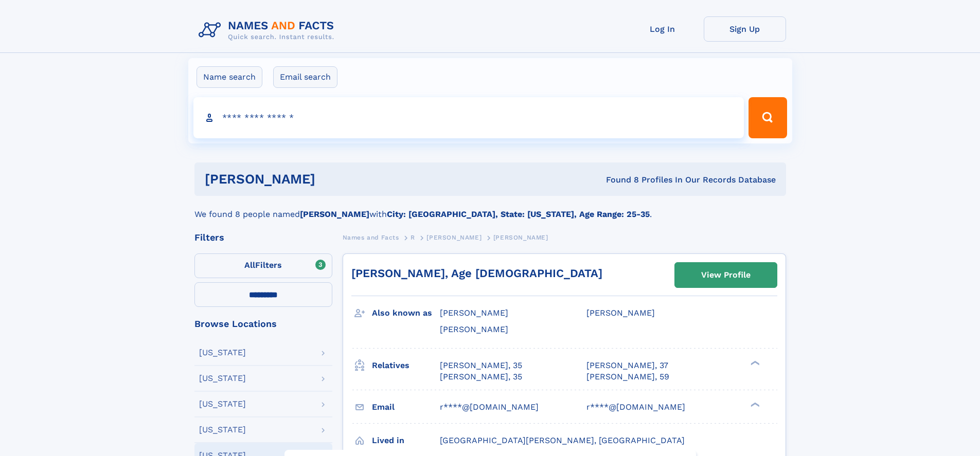 Image resolution: width=980 pixels, height=456 pixels. What do you see at coordinates (412, 237) in the screenshot?
I see `span: R` at bounding box center [412, 237].